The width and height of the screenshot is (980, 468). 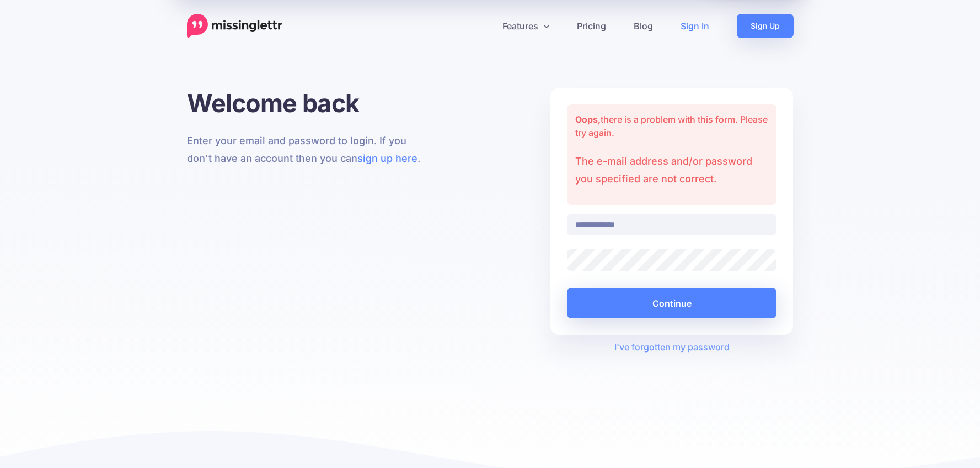 I want to click on a: sign up here, so click(x=387, y=158).